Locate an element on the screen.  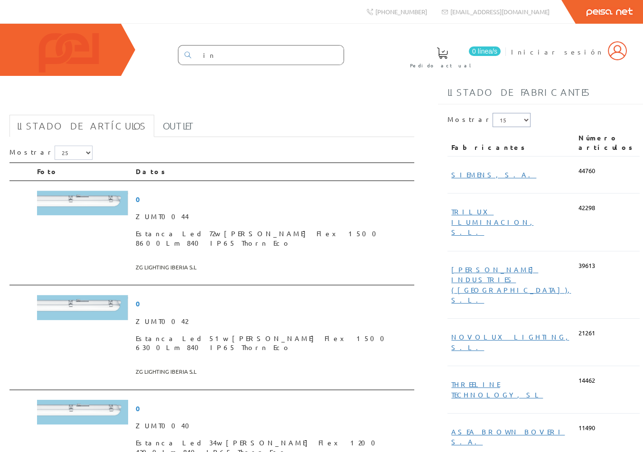
span: 11490 is located at coordinates (587, 428).